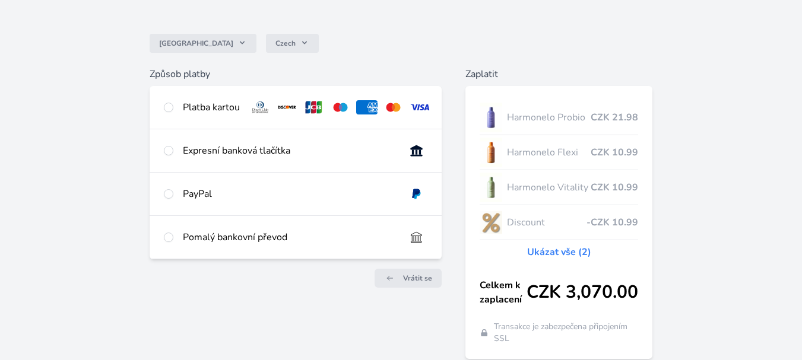 The image size is (802, 360). I want to click on img: CLEAN_PROBIO_se_stinem_x-lo.jpg, so click(491, 117).